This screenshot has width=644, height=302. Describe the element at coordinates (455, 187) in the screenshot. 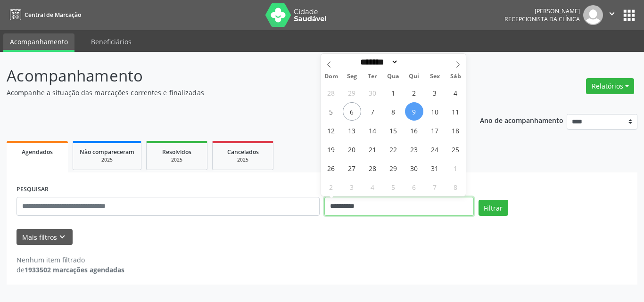

I see `span: Novembro 8, 2025` at that location.